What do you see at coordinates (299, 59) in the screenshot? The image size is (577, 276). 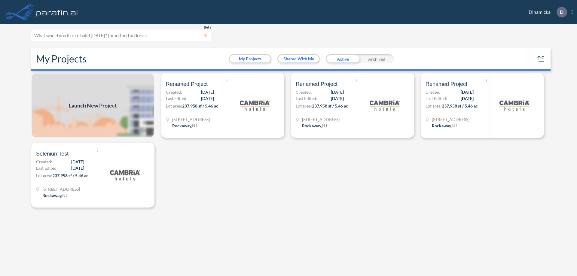 I see `button: Shared With Me` at bounding box center [299, 59].